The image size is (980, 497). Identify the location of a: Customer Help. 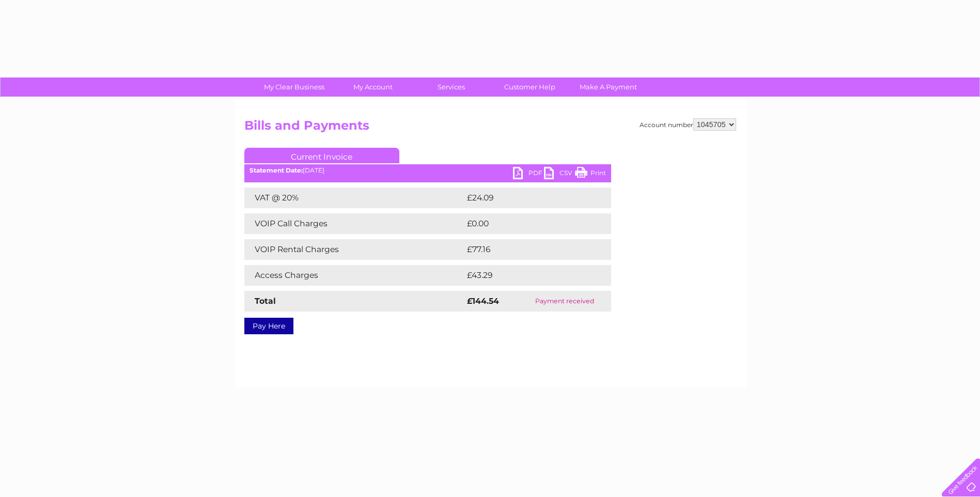
(530, 87).